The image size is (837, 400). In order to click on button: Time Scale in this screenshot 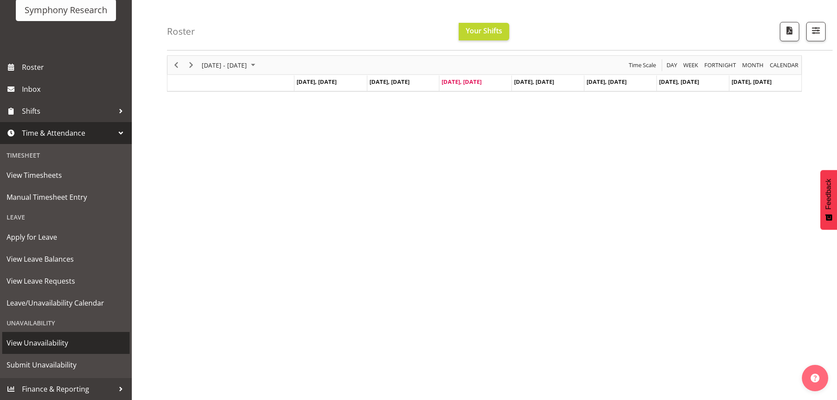, I will do `click(643, 65)`.